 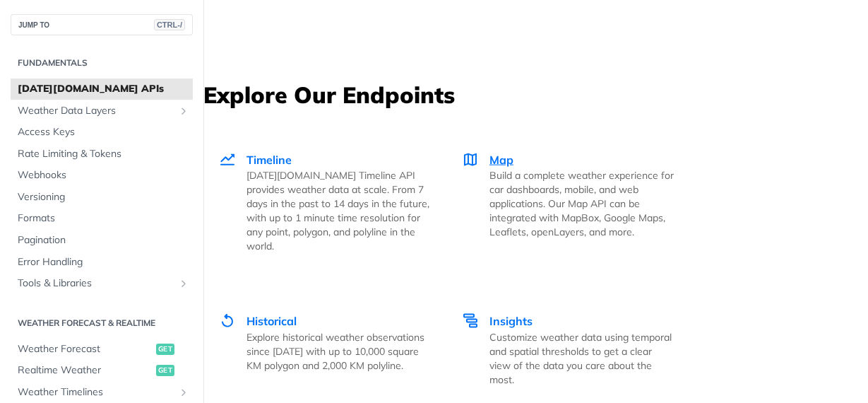 What do you see at coordinates (103, 175) in the screenshot?
I see `span: Webhooks` at bounding box center [103, 175].